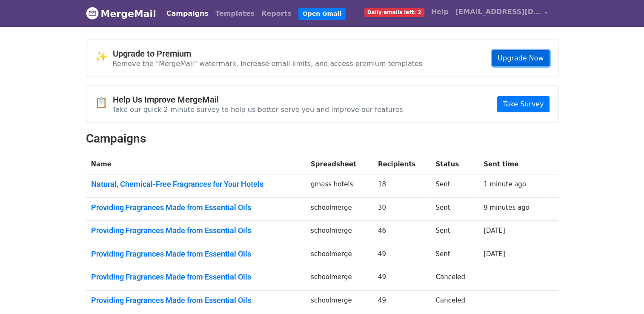  I want to click on img: MergeMail logo, so click(93, 13).